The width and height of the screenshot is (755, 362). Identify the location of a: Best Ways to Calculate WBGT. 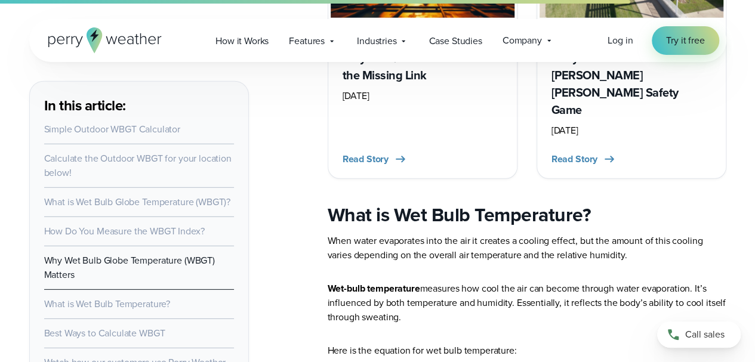
(104, 333).